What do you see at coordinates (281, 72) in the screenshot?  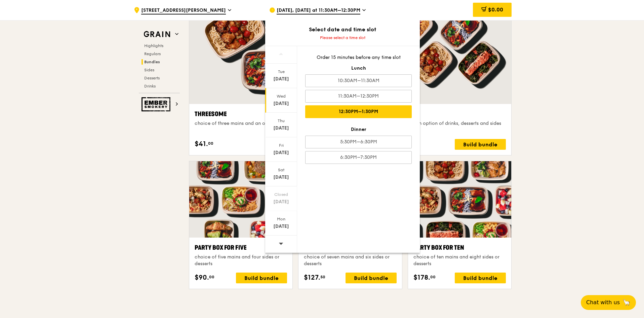 I see `div: Tue` at bounding box center [281, 72].